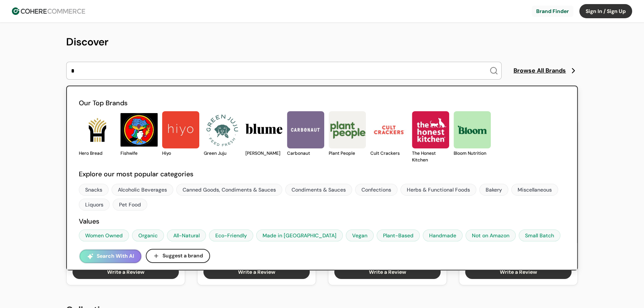 The image size is (644, 308). Describe the element at coordinates (540, 235) in the screenshot. I see `div: Small Batch` at that location.